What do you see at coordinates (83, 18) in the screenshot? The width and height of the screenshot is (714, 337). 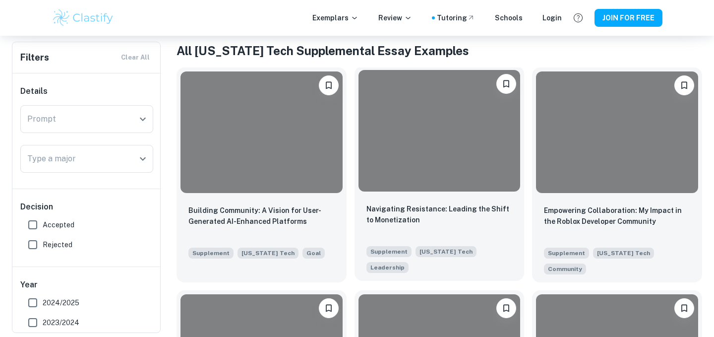 I see `img: Clastify logo` at bounding box center [83, 18].